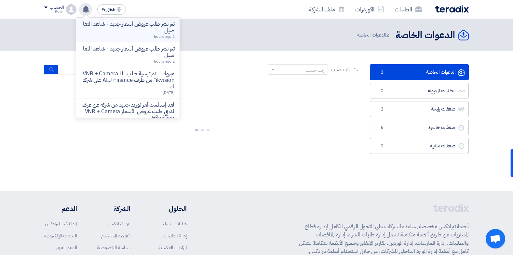  I want to click on li: الحلول, so click(168, 208).